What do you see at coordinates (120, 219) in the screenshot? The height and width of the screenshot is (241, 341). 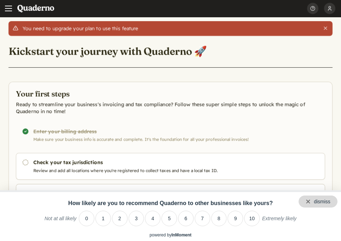 I see `li: 2` at bounding box center [120, 219].